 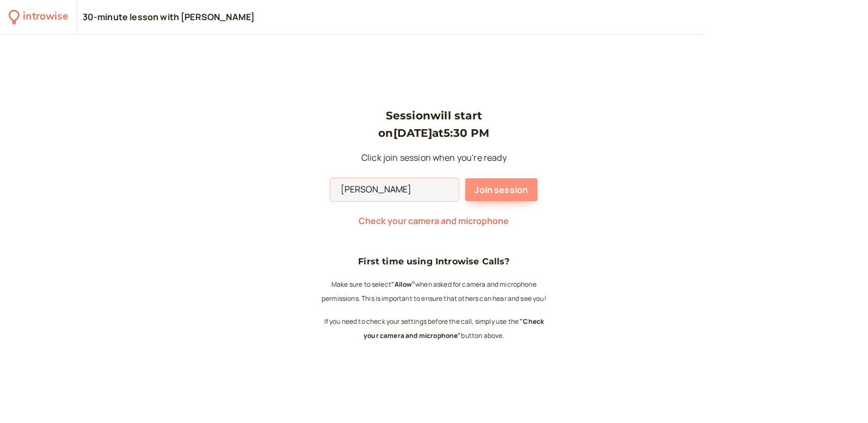 I want to click on p: Click join session when you're ready, so click(x=435, y=158).